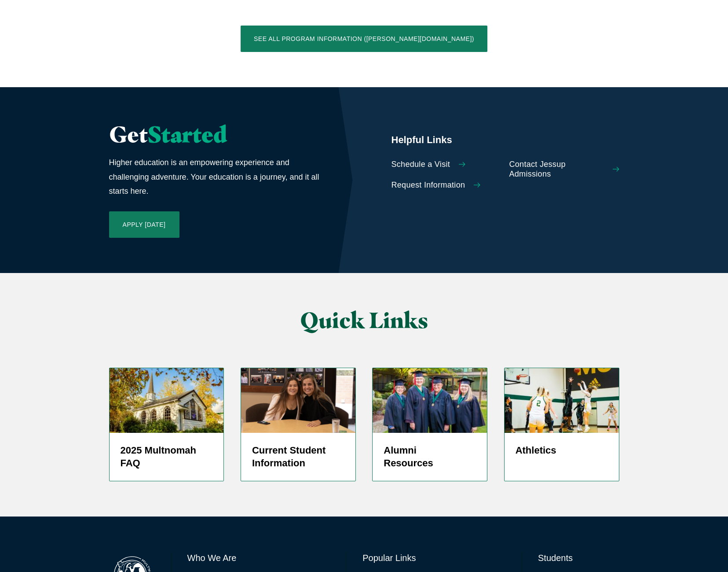 Image resolution: width=728 pixels, height=572 pixels. I want to click on h6: Popular Links, so click(435, 558).